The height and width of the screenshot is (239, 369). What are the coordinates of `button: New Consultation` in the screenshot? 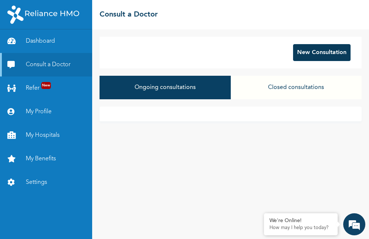 It's located at (321, 53).